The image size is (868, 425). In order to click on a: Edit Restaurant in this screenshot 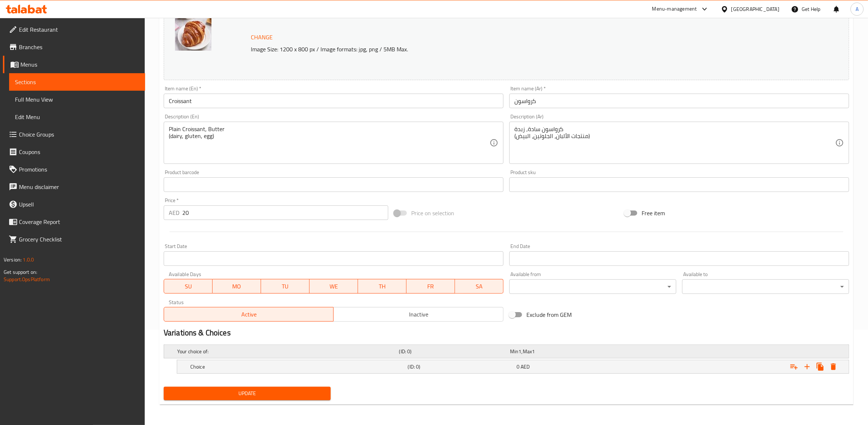, I will do `click(74, 29)`.